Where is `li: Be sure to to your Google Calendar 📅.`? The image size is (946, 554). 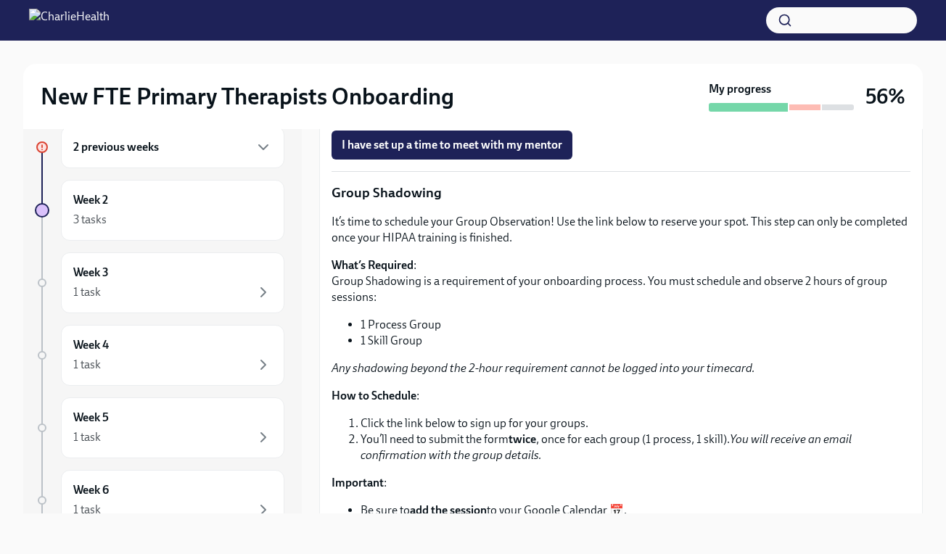
li: Be sure to to your Google Calendar 📅. is located at coordinates (636, 511).